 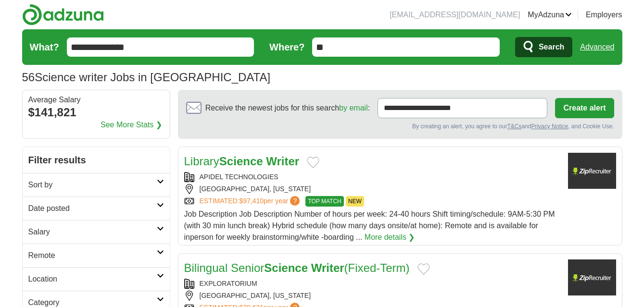 What do you see at coordinates (287, 108) in the screenshot?
I see `span: Receive the newest jobs for this search :` at bounding box center [287, 108].